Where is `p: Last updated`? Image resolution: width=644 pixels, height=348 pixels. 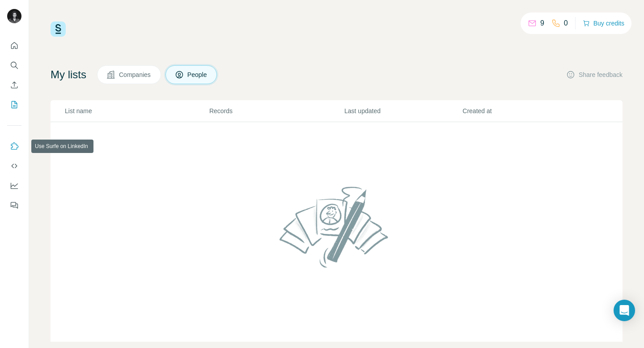
p: Last updated is located at coordinates (403, 111).